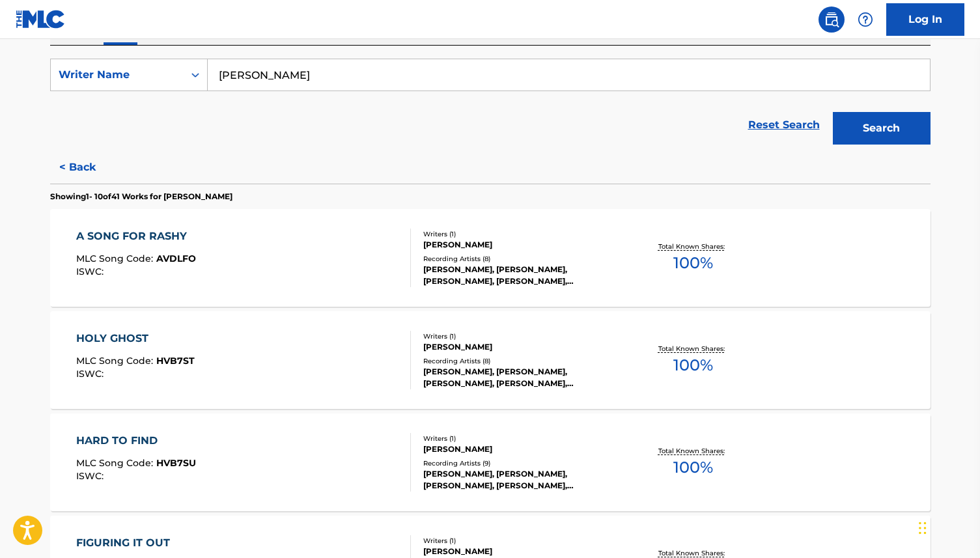 The width and height of the screenshot is (980, 558). What do you see at coordinates (923, 528) in the screenshot?
I see `div: Drag` at bounding box center [923, 528].